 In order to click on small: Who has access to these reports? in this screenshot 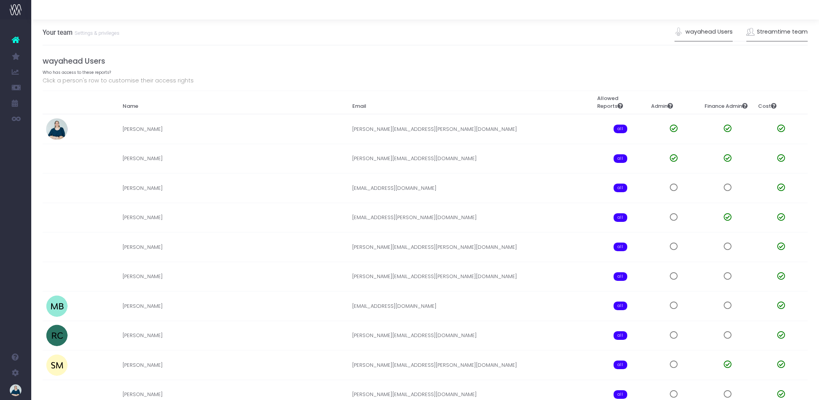, I will do `click(77, 72)`.